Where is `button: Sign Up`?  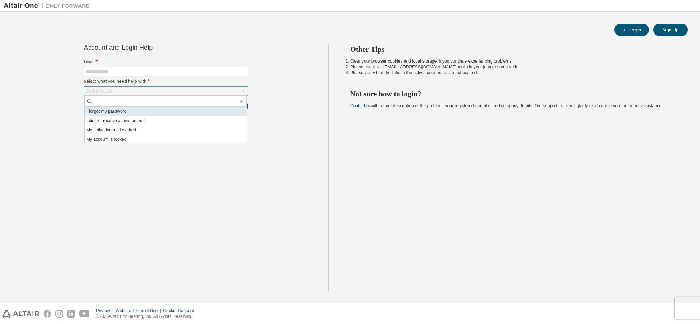
button: Sign Up is located at coordinates (671, 30).